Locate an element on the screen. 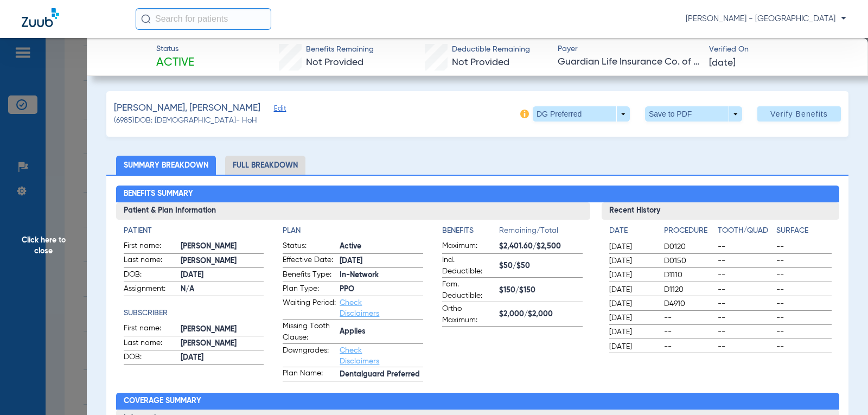 This screenshot has width=868, height=415. h3: Recent History is located at coordinates (720, 211).